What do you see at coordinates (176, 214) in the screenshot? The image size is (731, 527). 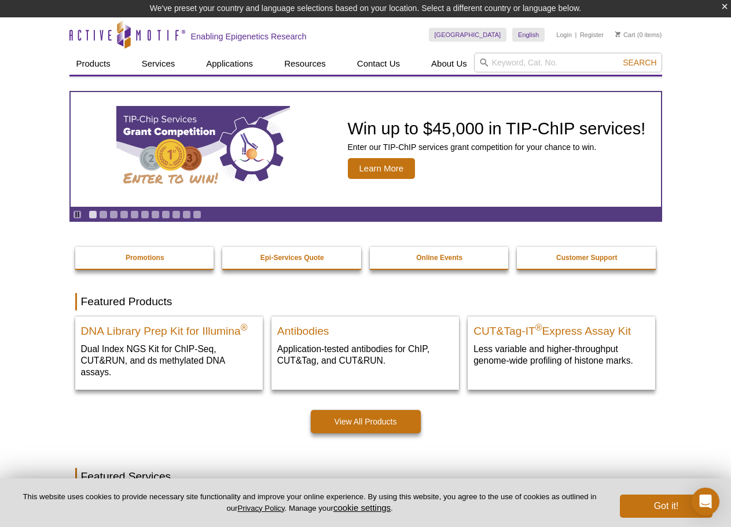 I see `a: Go to slide 9` at bounding box center [176, 214].